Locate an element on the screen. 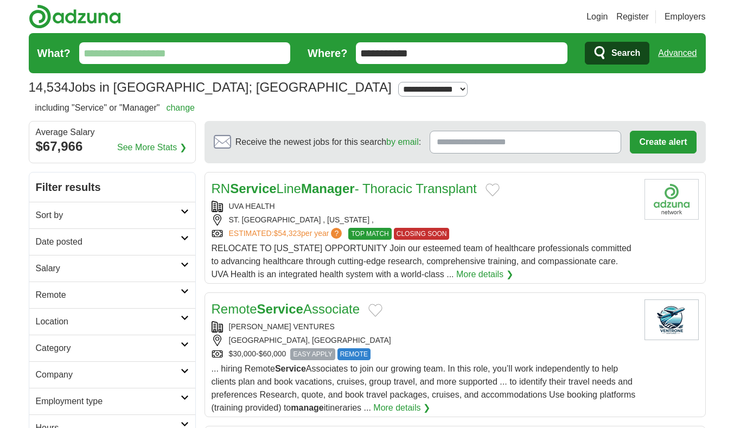 Image resolution: width=734 pixels, height=428 pixels. a: Sort by is located at coordinates (112, 215).